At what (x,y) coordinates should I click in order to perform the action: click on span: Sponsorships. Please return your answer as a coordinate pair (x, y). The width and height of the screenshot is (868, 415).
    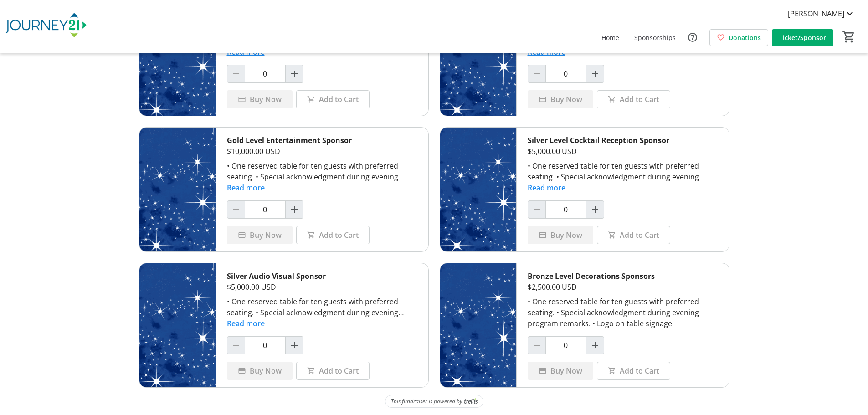
    Looking at the image, I should click on (654, 38).